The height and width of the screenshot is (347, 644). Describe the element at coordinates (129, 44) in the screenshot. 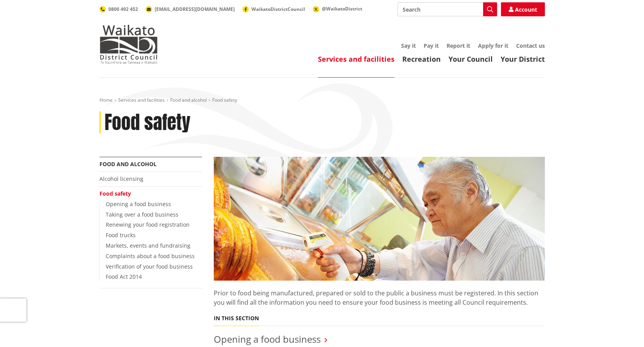

I see `img: Waikato District Council - Te Kaunihera aa Takiwaa o Waikato` at that location.